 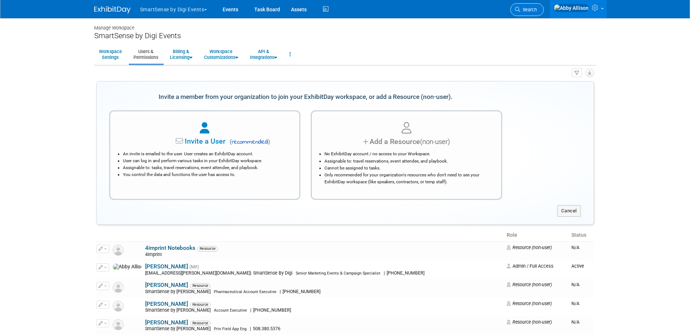 What do you see at coordinates (230, 310) in the screenshot?
I see `span: Account Executive` at bounding box center [230, 310].